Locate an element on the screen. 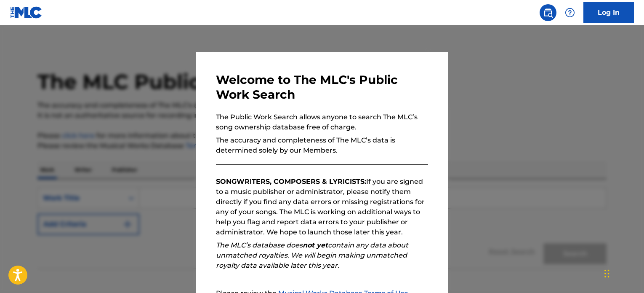  div: Drag is located at coordinates (607, 273).